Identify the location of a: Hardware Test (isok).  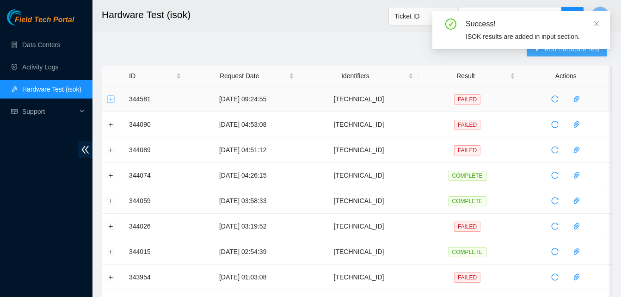
(52, 89).